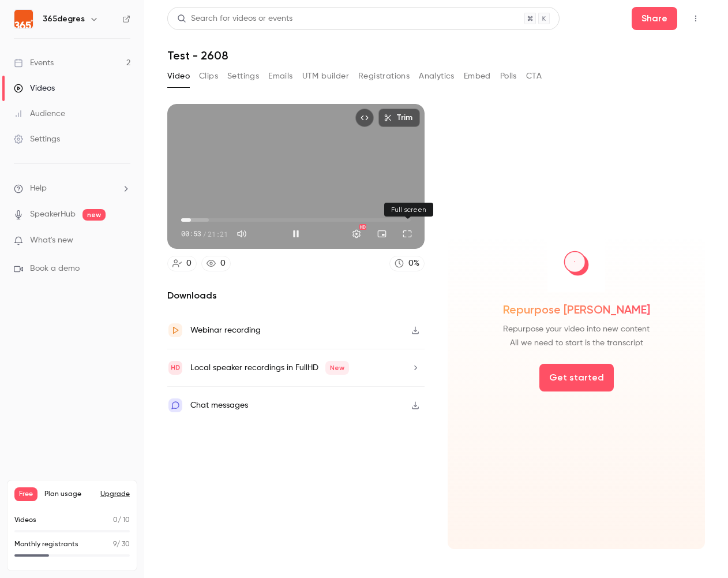 The width and height of the screenshot is (728, 578). I want to click on span: Free, so click(26, 494).